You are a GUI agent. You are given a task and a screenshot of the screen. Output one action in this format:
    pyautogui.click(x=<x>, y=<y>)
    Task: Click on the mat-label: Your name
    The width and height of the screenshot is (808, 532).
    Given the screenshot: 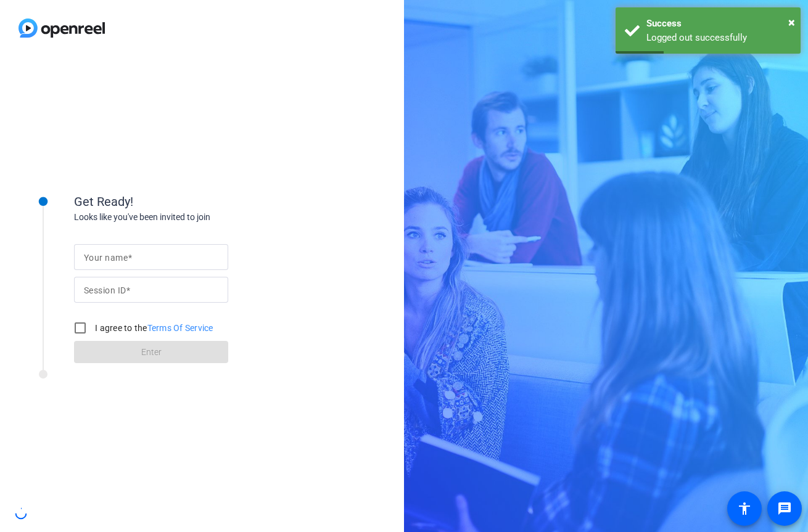 What is the action you would take?
    pyautogui.click(x=105, y=257)
    